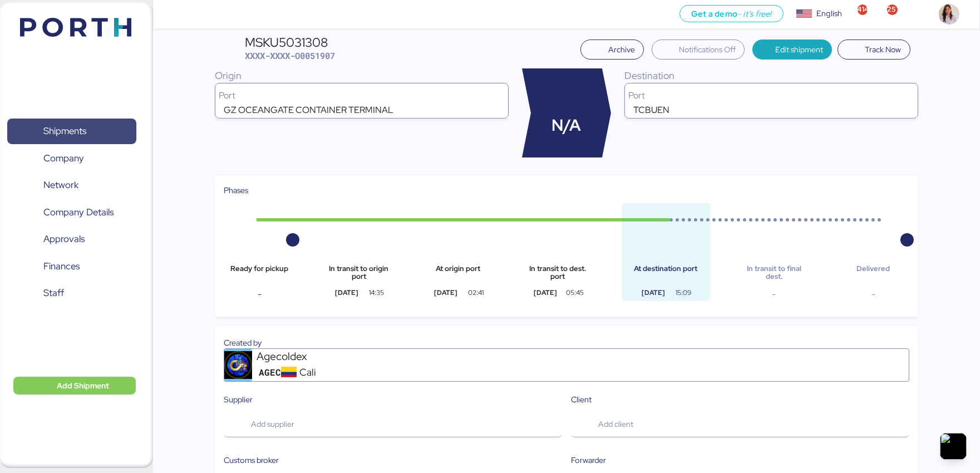  Describe the element at coordinates (61, 266) in the screenshot. I see `span: Finances` at that location.